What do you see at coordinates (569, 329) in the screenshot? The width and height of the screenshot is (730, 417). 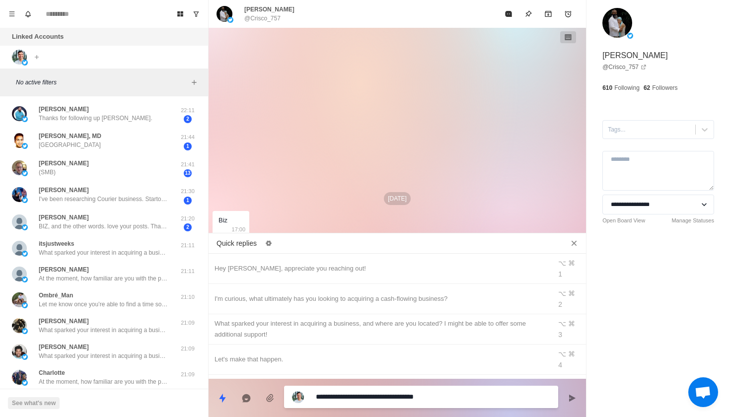 I see `div: ⌥ ⌘ 3` at bounding box center [569, 329].